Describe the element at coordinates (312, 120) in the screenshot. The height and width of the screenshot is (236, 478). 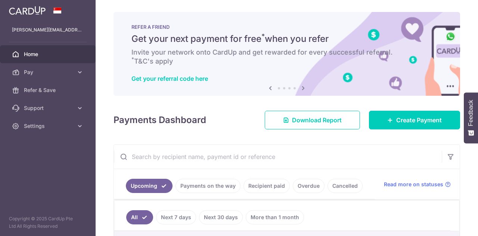
I see `a: Download Report` at that location.